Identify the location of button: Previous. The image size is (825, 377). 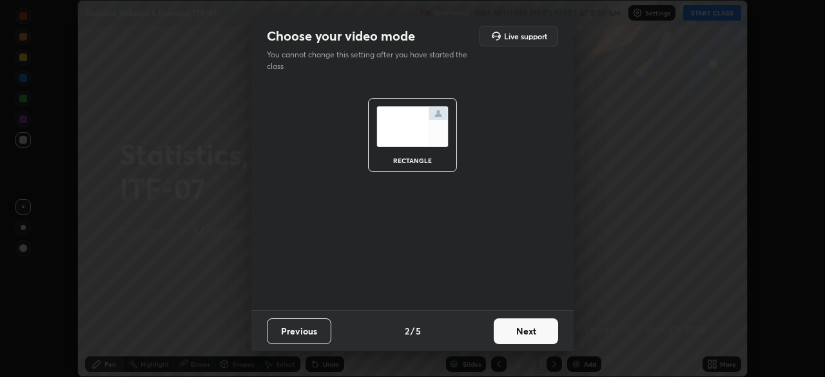
(299, 331).